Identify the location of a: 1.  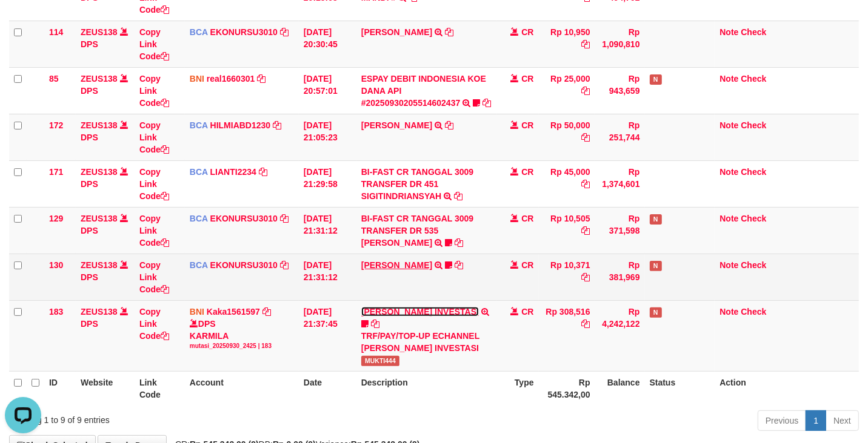
(816, 421).